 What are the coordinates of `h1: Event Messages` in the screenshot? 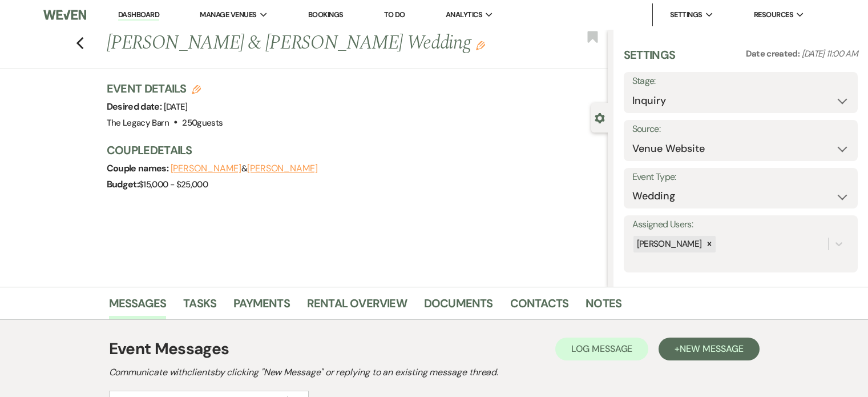 It's located at (169, 348).